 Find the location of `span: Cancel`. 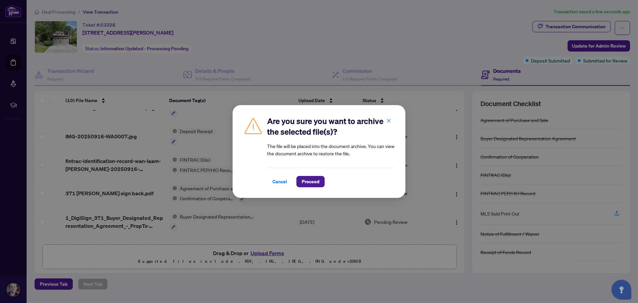

span: Cancel is located at coordinates (280, 182).